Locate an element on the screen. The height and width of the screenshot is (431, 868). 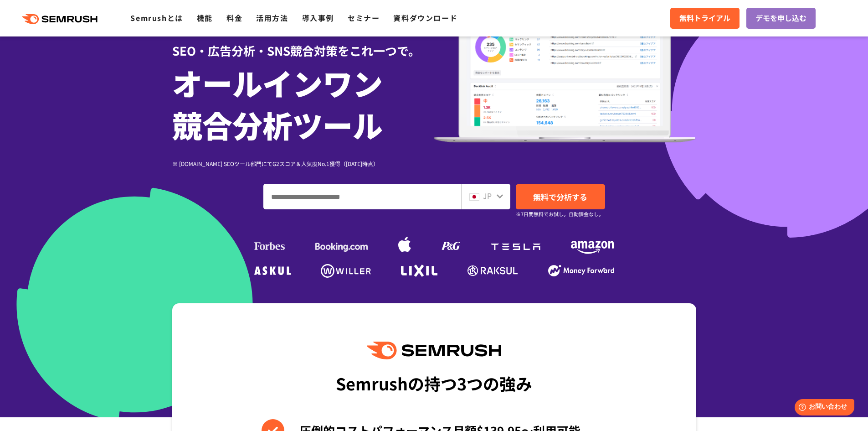
a: 活用方法 is located at coordinates (272, 18).